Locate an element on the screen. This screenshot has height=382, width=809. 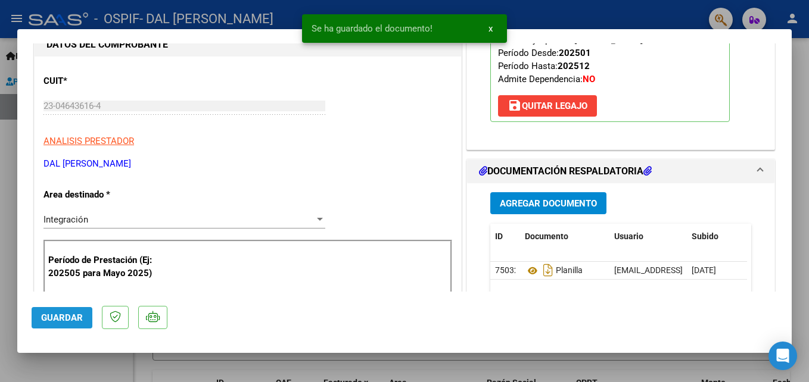
span: Subido is located at coordinates (705, 236).